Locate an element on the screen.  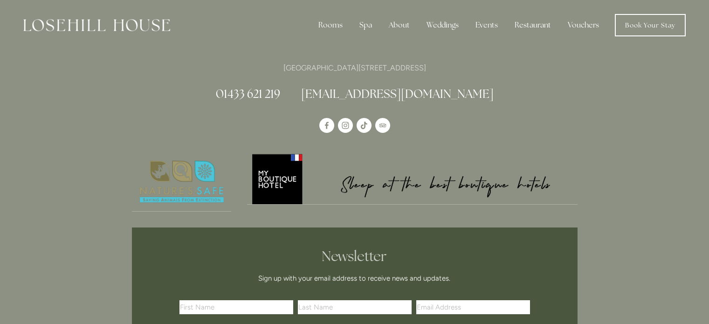
p: Sign up with your email address to receive news and updates. is located at coordinates (355, 278).